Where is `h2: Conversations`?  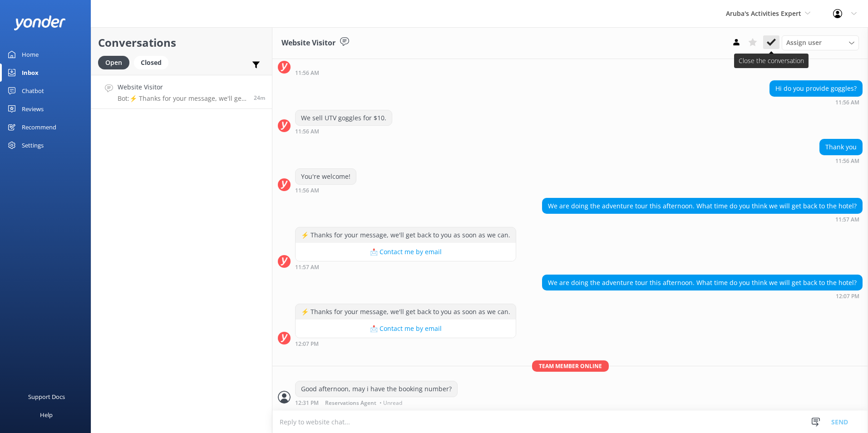 h2: Conversations is located at coordinates (181, 43).